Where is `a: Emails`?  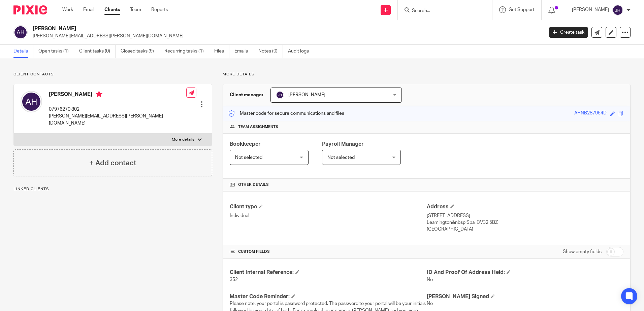
a: Emails is located at coordinates (244, 51).